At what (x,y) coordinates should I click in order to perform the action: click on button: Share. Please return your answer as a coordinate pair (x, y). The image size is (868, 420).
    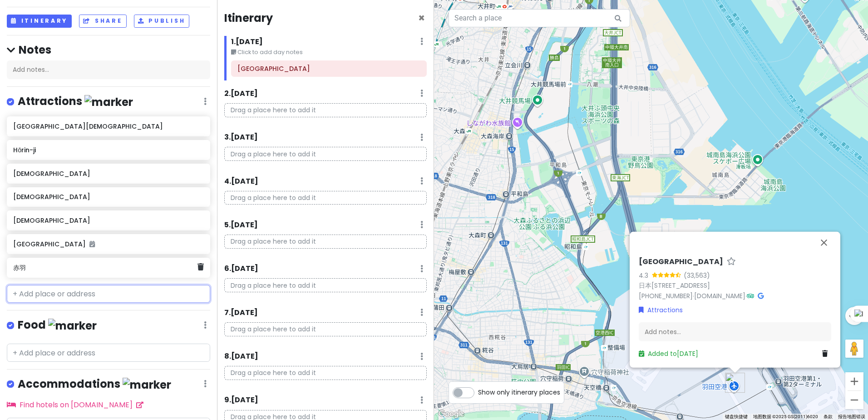
    Looking at the image, I should click on (103, 21).